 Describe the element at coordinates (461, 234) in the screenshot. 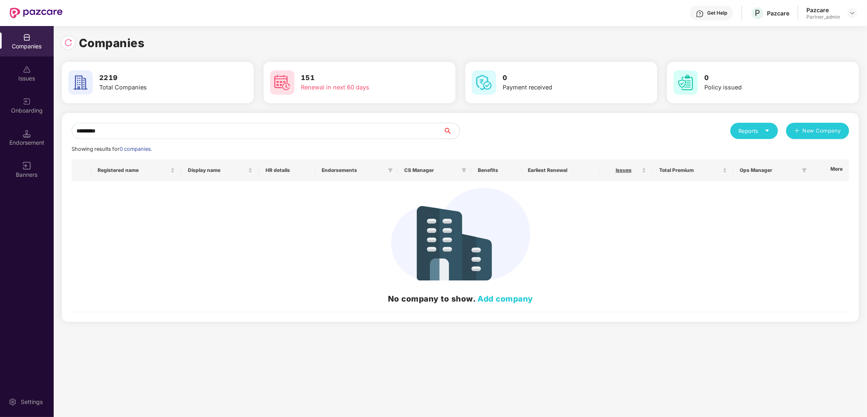

I see `img: svg+xml;base64,PHN2ZyB4bWxucz0iaHR0cDovL3d3dy53My5vcmcvMjAwMC9zdmciIHdpZHRoPSIzNDIiIGhlaWdodD0iMj...` at that location.